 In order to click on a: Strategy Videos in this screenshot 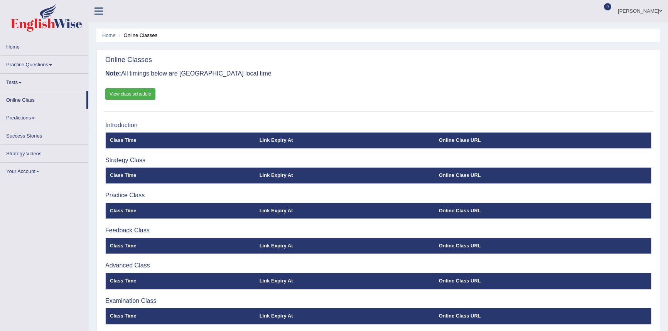, I will do `click(44, 152)`.